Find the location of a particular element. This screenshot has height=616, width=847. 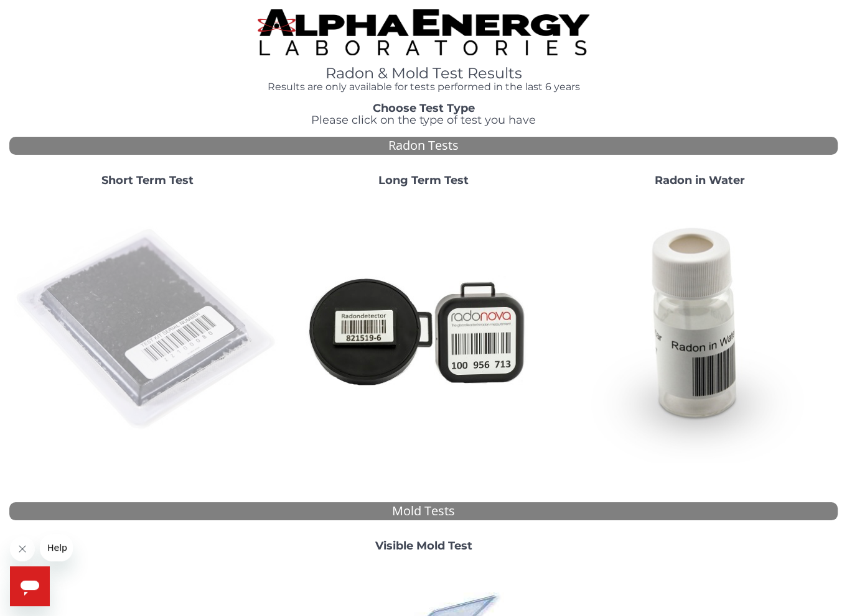

strong: Long Term Test is located at coordinates (423, 181).